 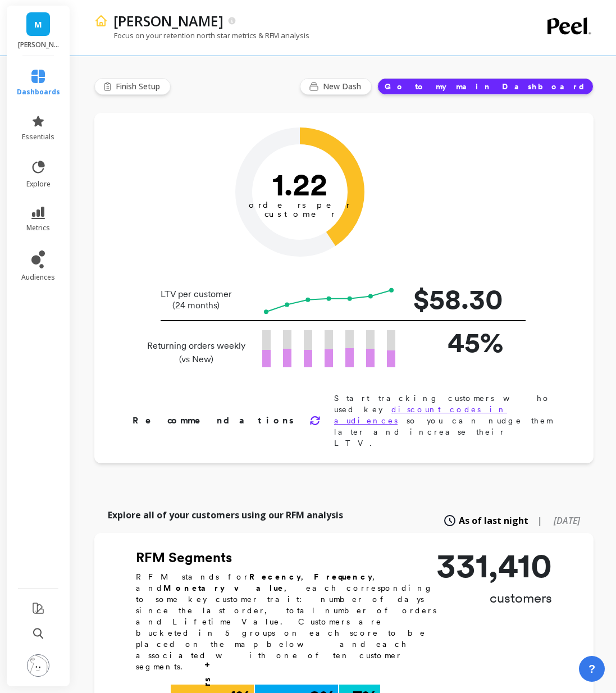 I want to click on p: Start tracking customers who used key so you can nudge them later and increase their LTV., so click(x=446, y=420).